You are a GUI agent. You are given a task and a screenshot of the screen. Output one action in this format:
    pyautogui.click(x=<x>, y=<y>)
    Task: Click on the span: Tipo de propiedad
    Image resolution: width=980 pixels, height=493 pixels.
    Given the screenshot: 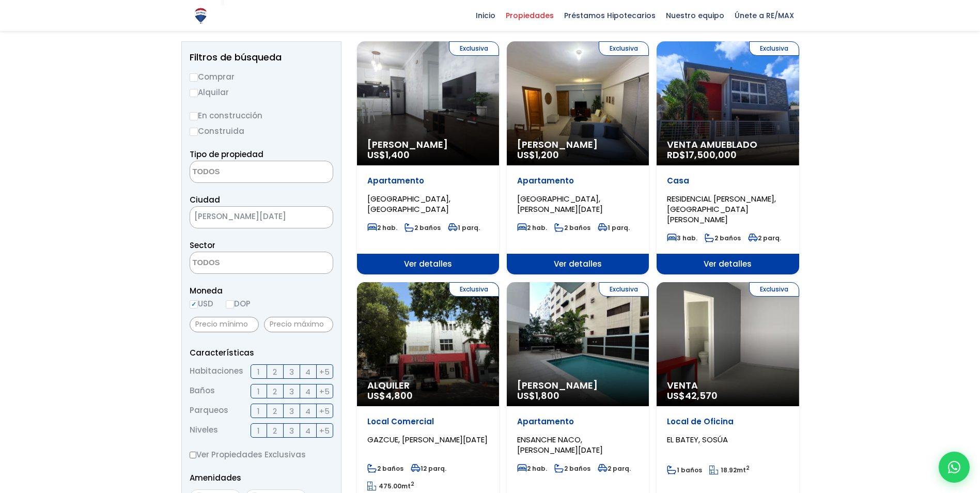 What is the action you would take?
    pyautogui.click(x=226, y=154)
    